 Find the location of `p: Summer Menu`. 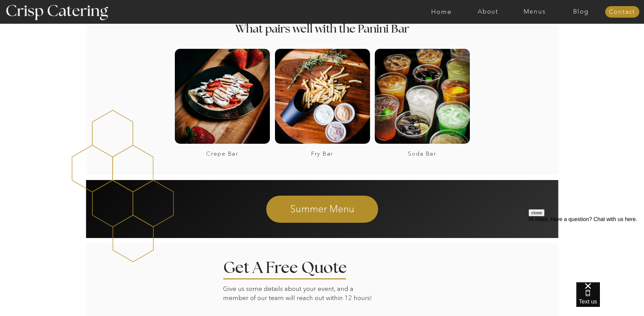

p: Summer Menu is located at coordinates (322, 209).